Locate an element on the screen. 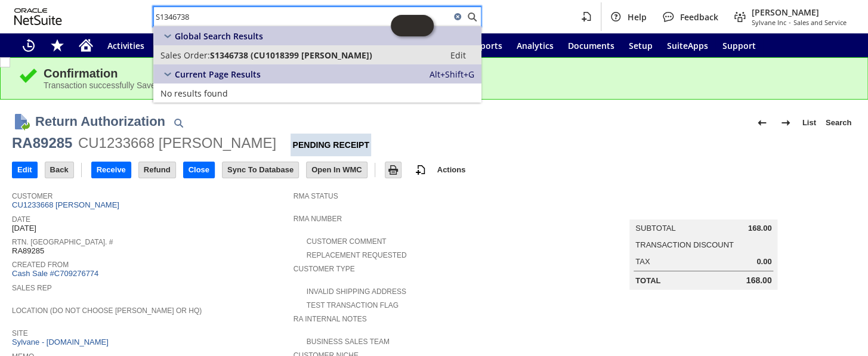  a: Setup is located at coordinates (641, 45).